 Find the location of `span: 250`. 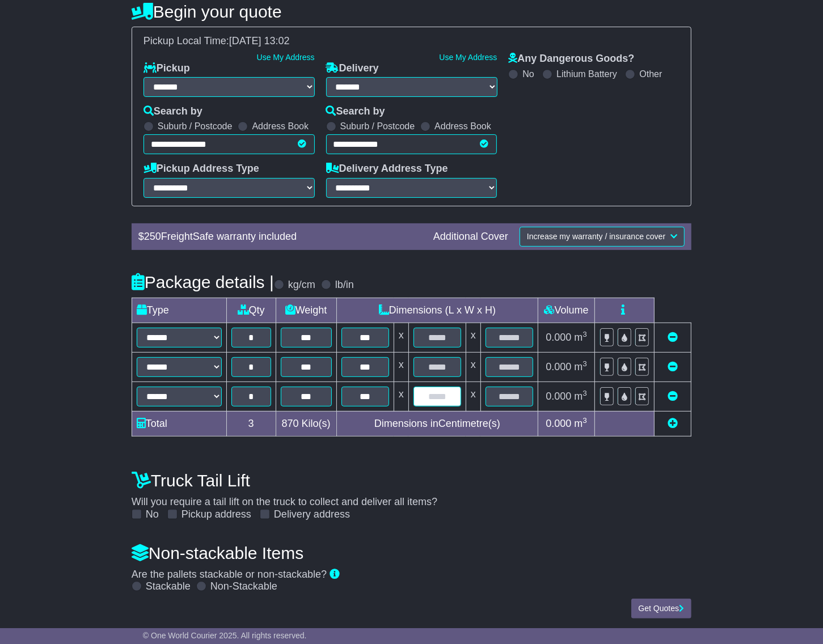

span: 250 is located at coordinates (153, 236).